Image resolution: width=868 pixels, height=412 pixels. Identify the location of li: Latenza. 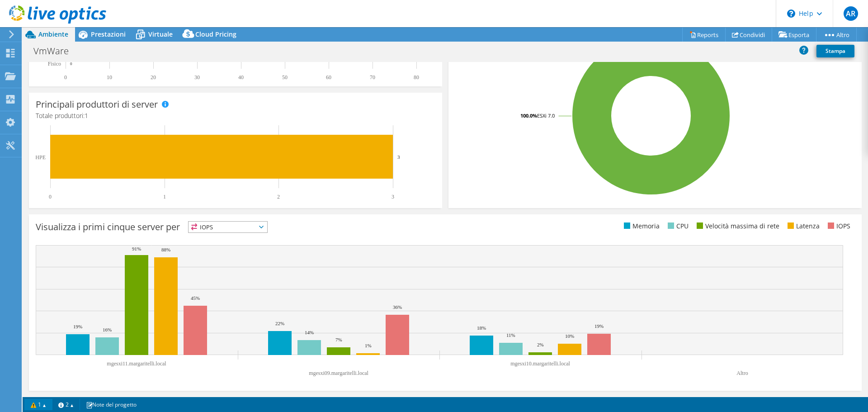
(803, 226).